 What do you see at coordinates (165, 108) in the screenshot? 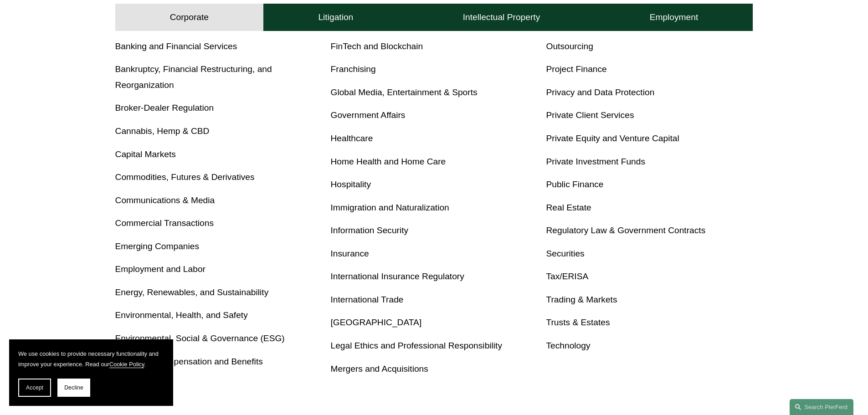
I see `a: Broker-Dealer Regulation` at bounding box center [165, 108].